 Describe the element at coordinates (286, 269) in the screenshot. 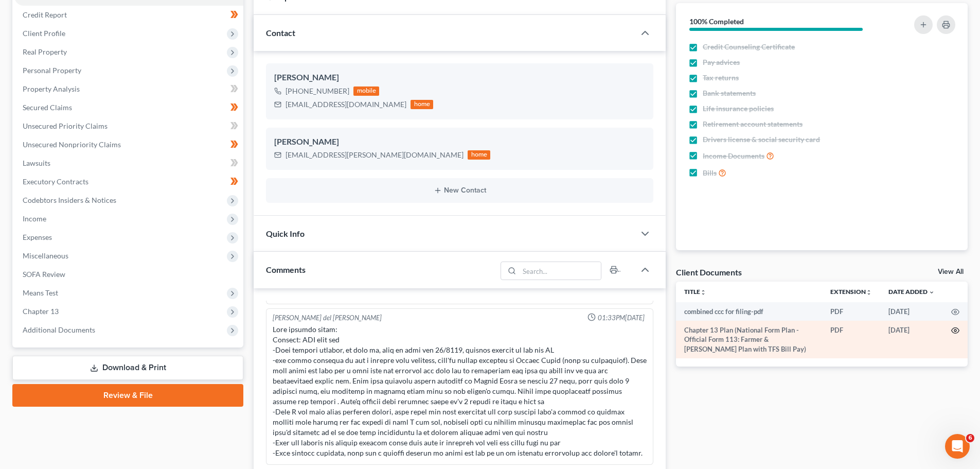

I see `span: Comments` at that location.